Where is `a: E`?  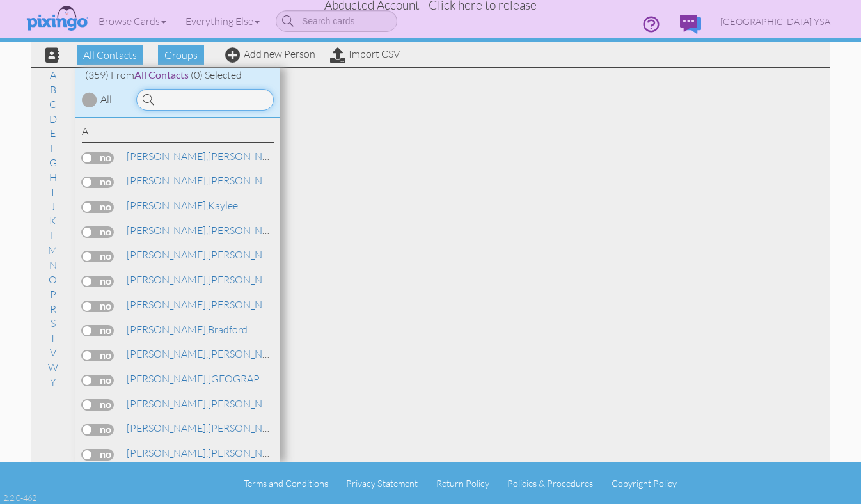
a: E is located at coordinates (52, 133).